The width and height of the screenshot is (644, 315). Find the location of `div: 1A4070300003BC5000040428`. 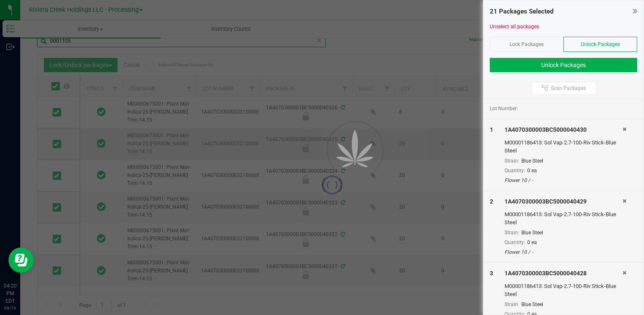

div: 1A4070300003BC5000040428 is located at coordinates (563, 273).